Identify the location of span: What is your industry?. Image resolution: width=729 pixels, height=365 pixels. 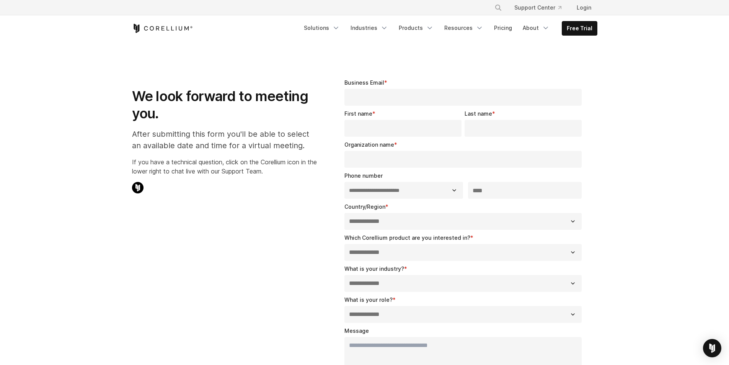
(374, 268).